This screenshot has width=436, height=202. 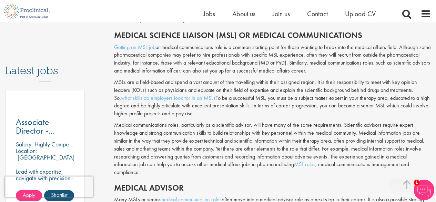 What do you see at coordinates (45, 64) in the screenshot?
I see `h3: Latest jobs` at bounding box center [45, 64].